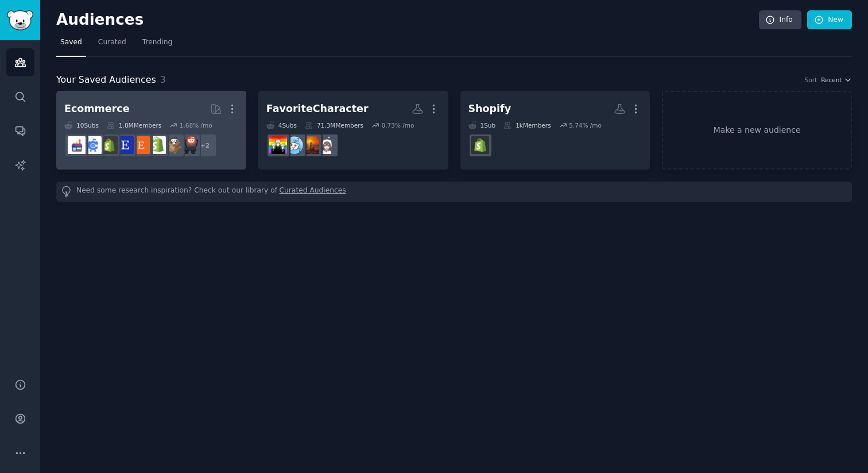  What do you see at coordinates (106, 80) in the screenshot?
I see `span: Your Saved Audiences` at bounding box center [106, 80].